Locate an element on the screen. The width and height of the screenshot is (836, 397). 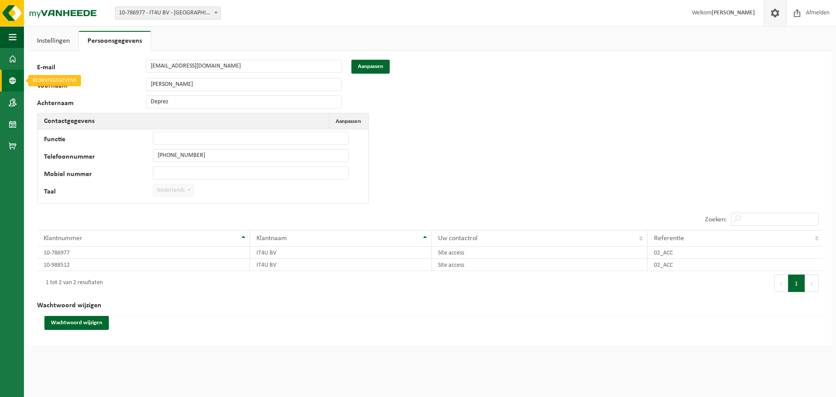
button: Wachtwoord wijzigen is located at coordinates (77, 323).